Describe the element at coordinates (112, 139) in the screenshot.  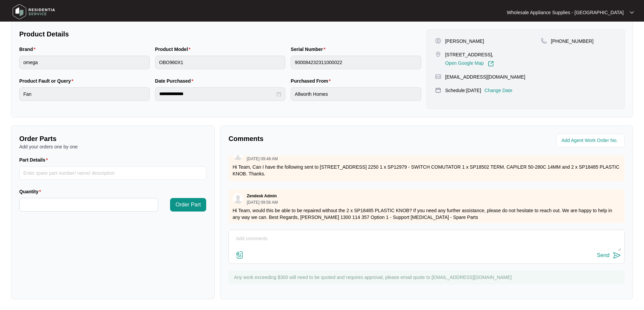
I see `p: Order Parts` at that location.